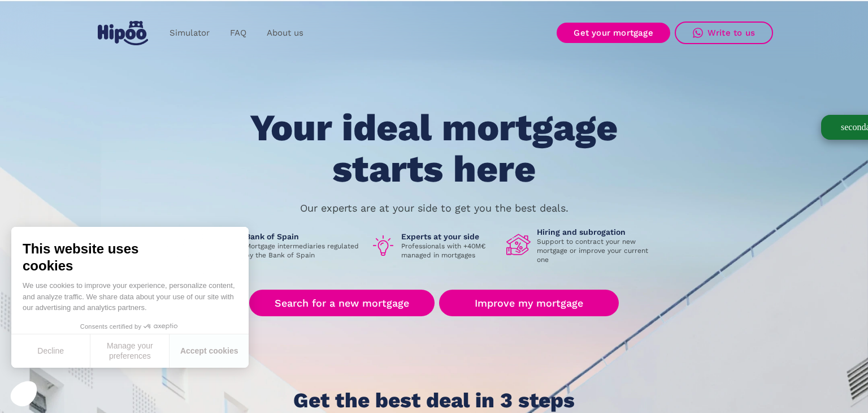 The width and height of the screenshot is (868, 413). What do you see at coordinates (434, 207) in the screenshot?
I see `font: Our experts are at your side to get you the best deals.` at bounding box center [434, 207].